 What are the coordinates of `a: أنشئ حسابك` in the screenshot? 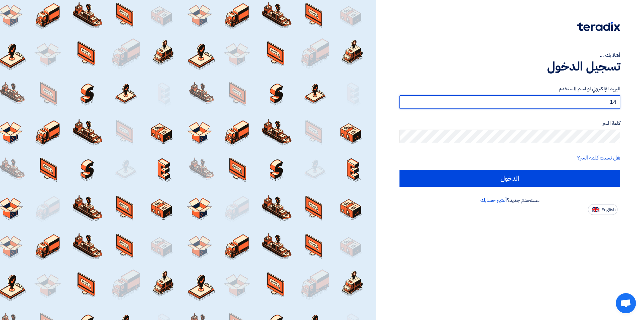 It's located at (494, 200).